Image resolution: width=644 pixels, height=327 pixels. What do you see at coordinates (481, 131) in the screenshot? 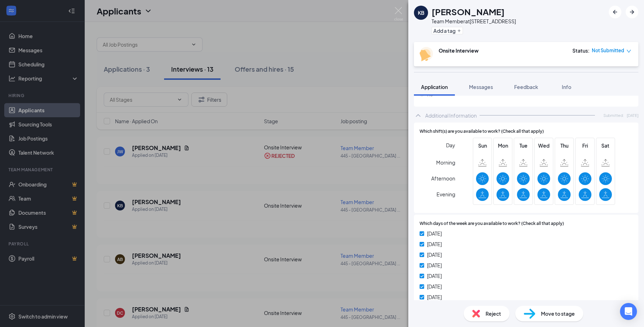
I see `span: Which shift(s) are you available to work? (Check all that apply)` at bounding box center [481, 131].